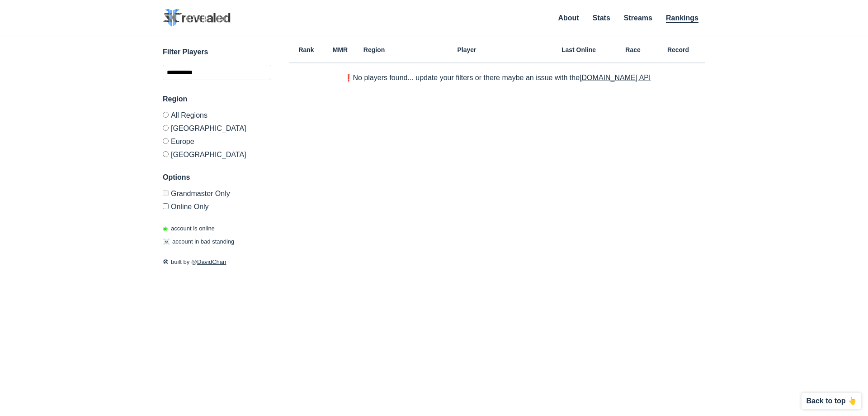 The image size is (868, 416). Describe the element at coordinates (217, 116) in the screenshot. I see `label: All Regions` at that location.